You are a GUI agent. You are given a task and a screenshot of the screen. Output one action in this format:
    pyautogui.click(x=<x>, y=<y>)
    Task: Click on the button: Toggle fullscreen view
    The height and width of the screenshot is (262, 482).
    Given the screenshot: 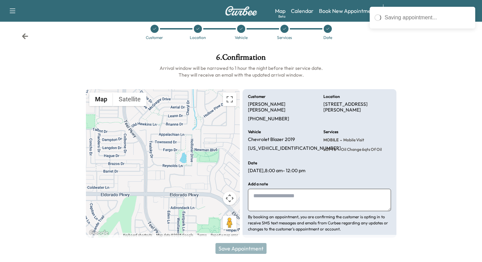 What is the action you would take?
    pyautogui.click(x=230, y=99)
    